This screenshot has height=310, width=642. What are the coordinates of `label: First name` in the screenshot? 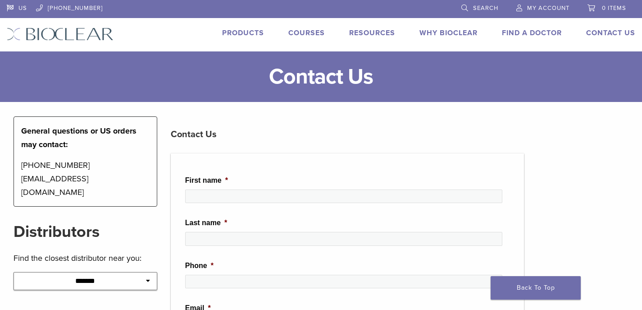 It's located at (206, 180).